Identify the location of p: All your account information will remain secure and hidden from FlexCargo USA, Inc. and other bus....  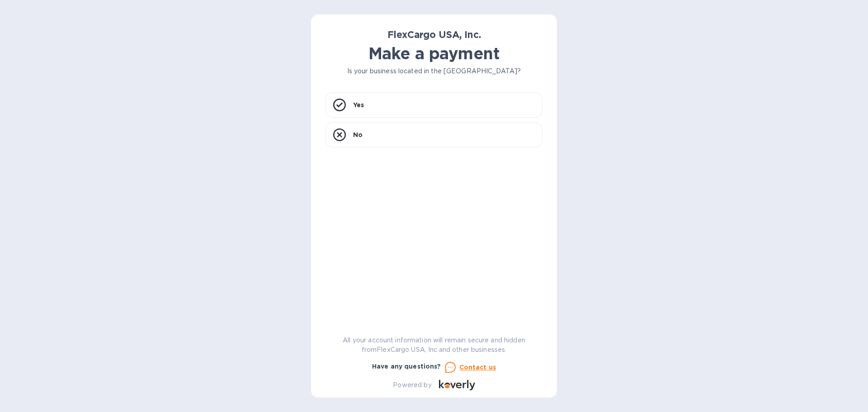
(434, 345).